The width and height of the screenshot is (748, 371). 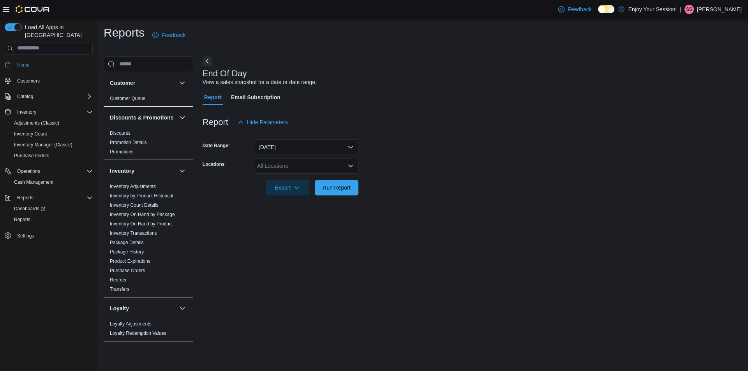 I want to click on button: Adjustments (Classic), so click(x=52, y=123).